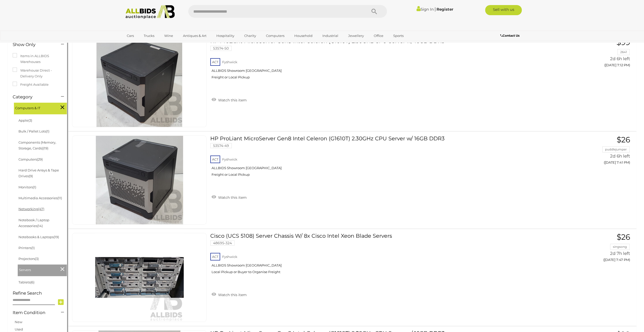  Describe the element at coordinates (38, 173) in the screenshot. I see `a: Hard Drive Arrays & Tape Drives(9)` at that location.